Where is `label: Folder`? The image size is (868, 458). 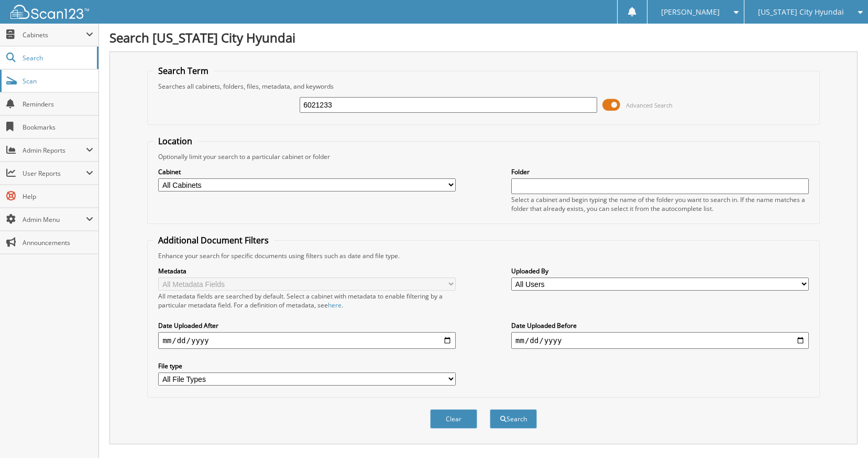 label: Folder is located at coordinates (660, 171).